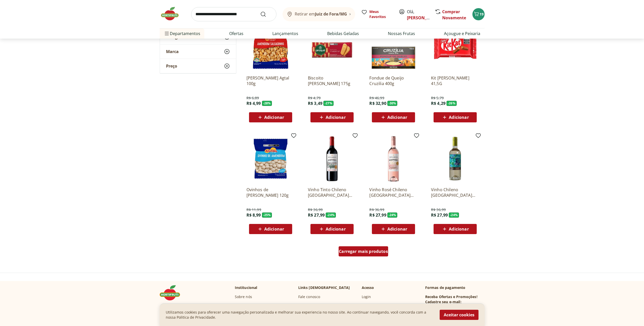 The image size is (644, 326). Describe the element at coordinates (454, 15) in the screenshot. I see `a: Comprar Novamente` at that location.